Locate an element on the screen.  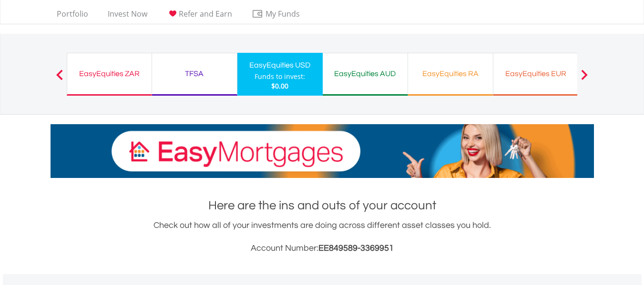
div: EasyEquities ZAR is located at coordinates (109, 74).